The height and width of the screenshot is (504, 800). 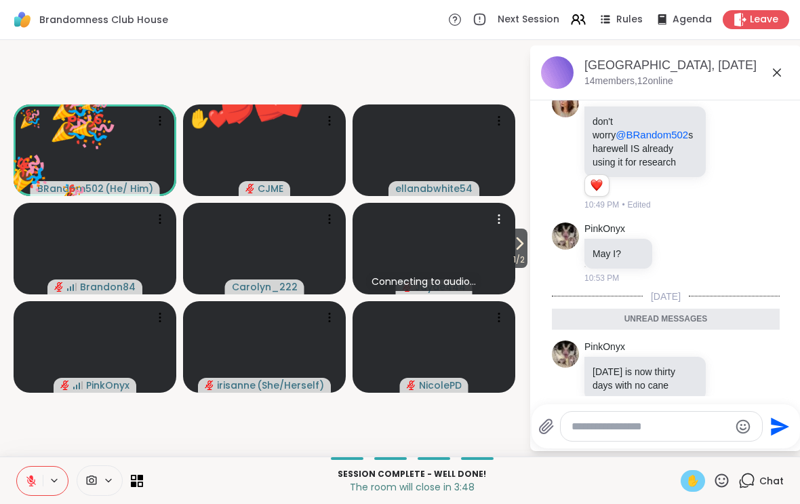 What do you see at coordinates (602, 205) in the screenshot?
I see `span: 10:49 PM` at bounding box center [602, 205].